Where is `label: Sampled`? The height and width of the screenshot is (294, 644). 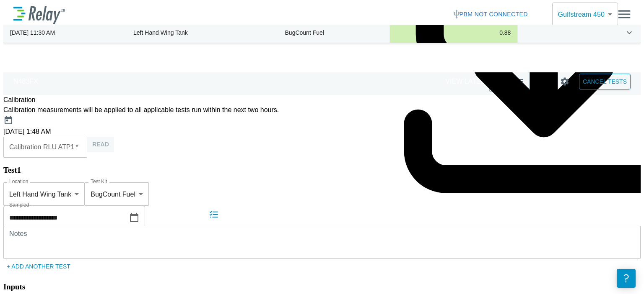
label: Sampled is located at coordinates (19, 206).